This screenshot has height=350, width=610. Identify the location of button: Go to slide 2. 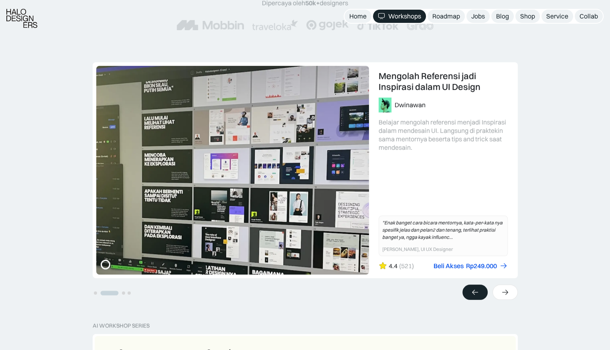
(109, 293).